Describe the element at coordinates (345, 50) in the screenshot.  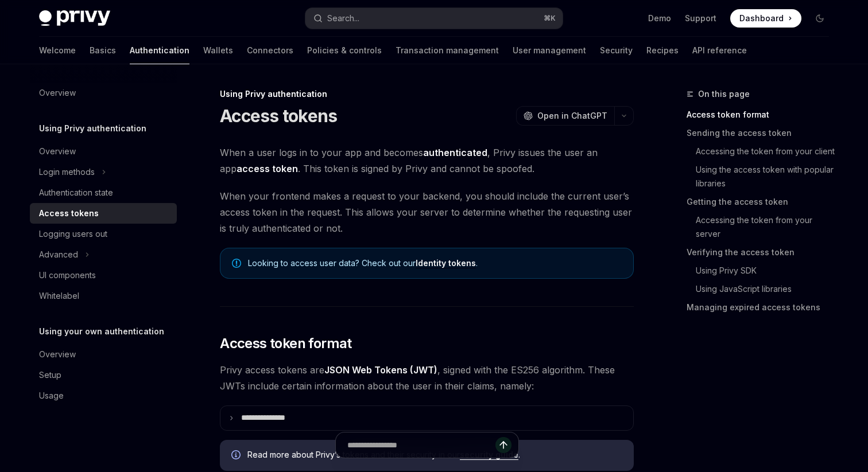
I see `a: Policies & controls` at that location.